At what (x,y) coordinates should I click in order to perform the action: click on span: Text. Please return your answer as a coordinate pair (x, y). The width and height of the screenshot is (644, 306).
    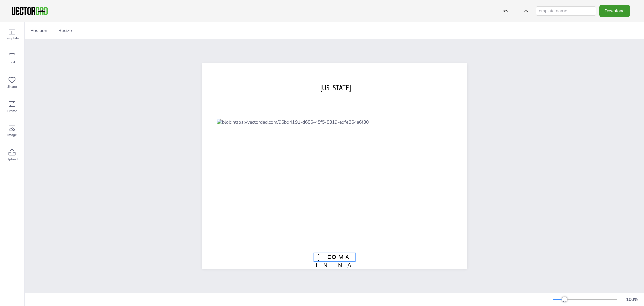
    Looking at the image, I should click on (12, 63).